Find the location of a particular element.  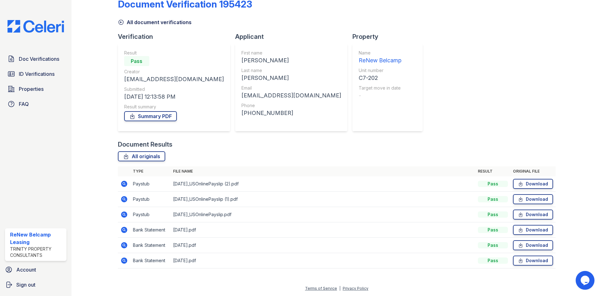

div: First name is located at coordinates (291, 53).